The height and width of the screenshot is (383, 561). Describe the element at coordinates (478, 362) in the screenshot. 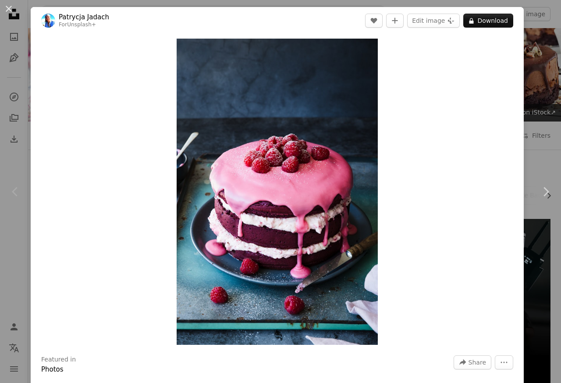

I see `span: Share` at that location.